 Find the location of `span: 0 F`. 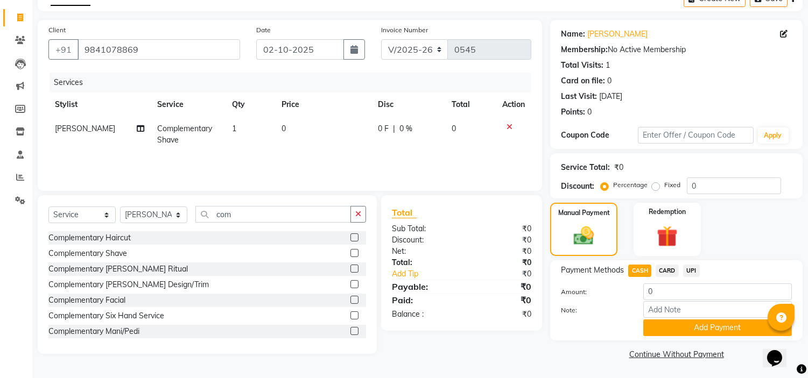

span: 0 F is located at coordinates (383, 129).